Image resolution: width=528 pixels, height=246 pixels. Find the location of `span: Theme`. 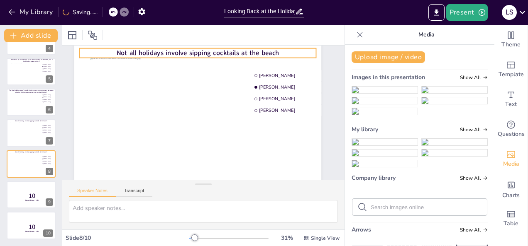

span: Theme is located at coordinates (511, 45).